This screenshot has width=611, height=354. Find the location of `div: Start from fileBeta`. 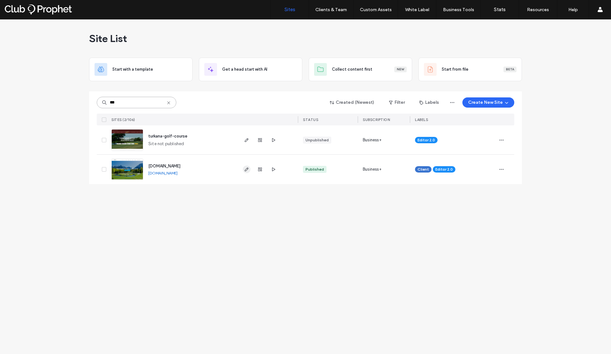

div: Start from fileBeta is located at coordinates (470, 69).